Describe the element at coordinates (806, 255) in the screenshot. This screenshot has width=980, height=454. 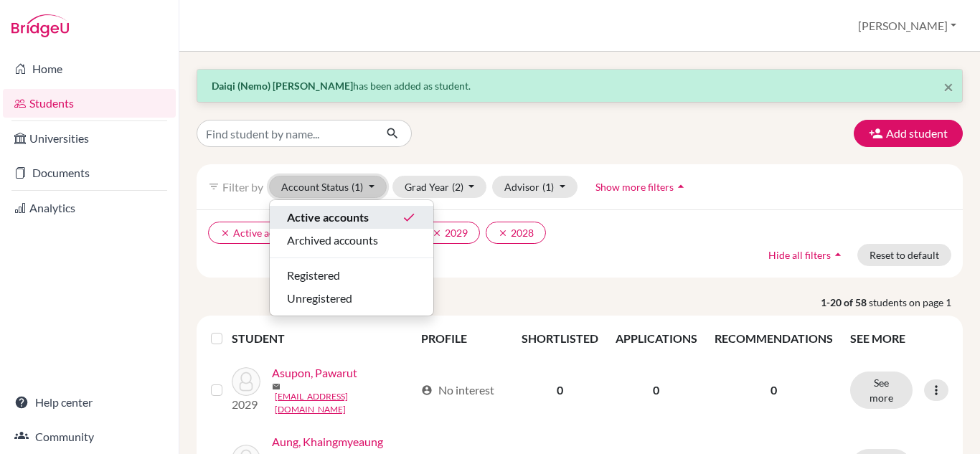
I see `button: Hide all filtersarrow_drop_up` at that location.